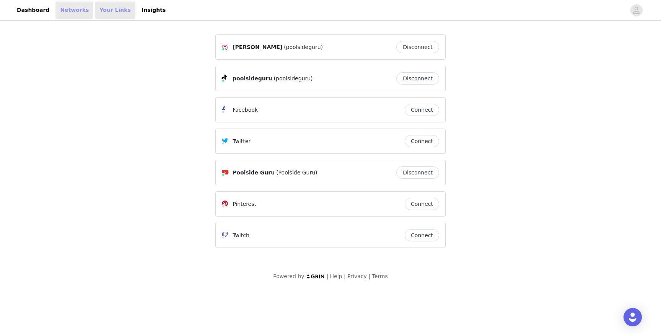 Image resolution: width=661 pixels, height=334 pixels. I want to click on img: logo, so click(315, 276).